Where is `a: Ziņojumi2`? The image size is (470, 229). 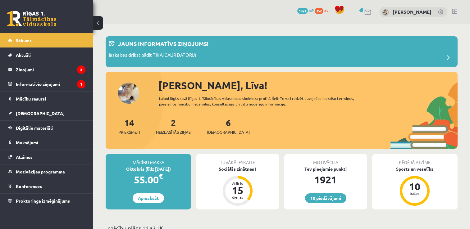 a: Ziņojumi2 is located at coordinates (47, 70).